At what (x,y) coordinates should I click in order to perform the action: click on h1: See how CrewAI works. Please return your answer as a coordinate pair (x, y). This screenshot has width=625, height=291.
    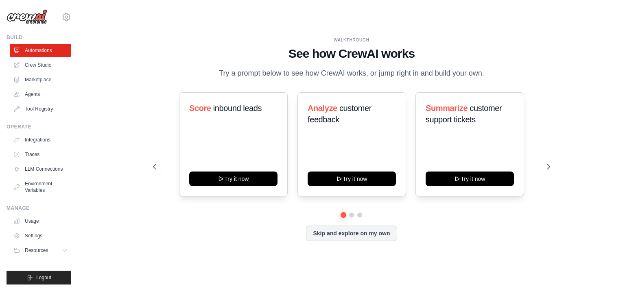
    Looking at the image, I should click on (352, 54).